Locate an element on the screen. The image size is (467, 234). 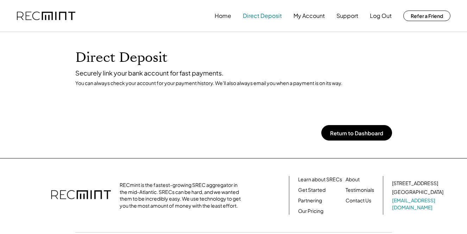
a: Get Started is located at coordinates (312, 190).